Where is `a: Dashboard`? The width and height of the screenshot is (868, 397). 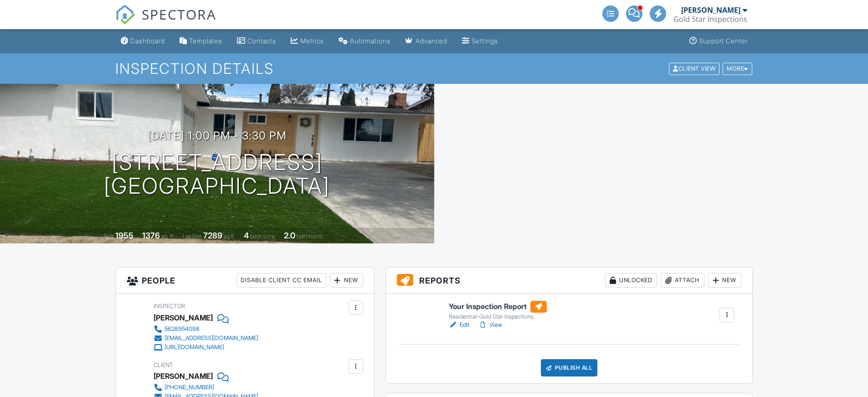
a: Dashboard is located at coordinates (143, 41).